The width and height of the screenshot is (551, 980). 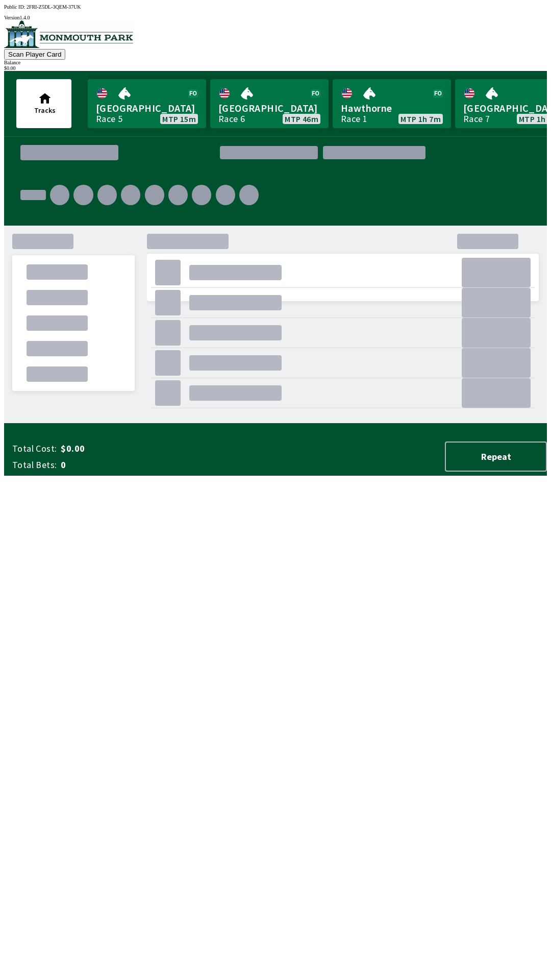 What do you see at coordinates (354, 119) in the screenshot?
I see `div: Race 1` at bounding box center [354, 119].